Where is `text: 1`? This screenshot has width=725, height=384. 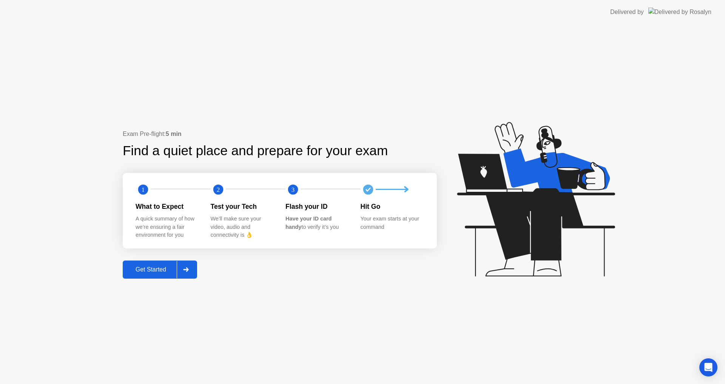
text: 1 is located at coordinates (143, 189).